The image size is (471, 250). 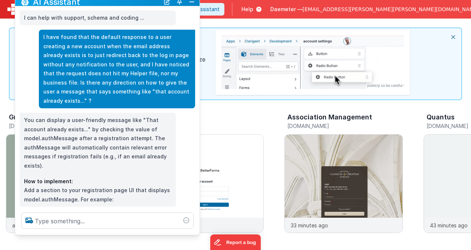 I want to click on button: AI Assistant, so click(x=201, y=9).